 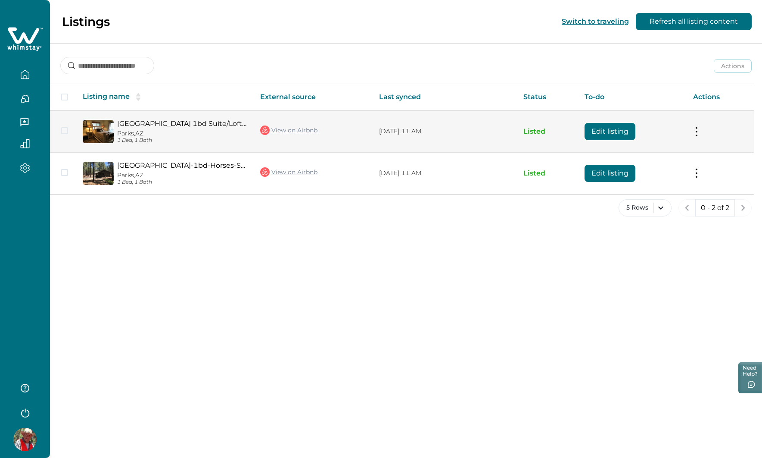 What do you see at coordinates (720, 97) in the screenshot?
I see `th: Actions` at bounding box center [720, 97].